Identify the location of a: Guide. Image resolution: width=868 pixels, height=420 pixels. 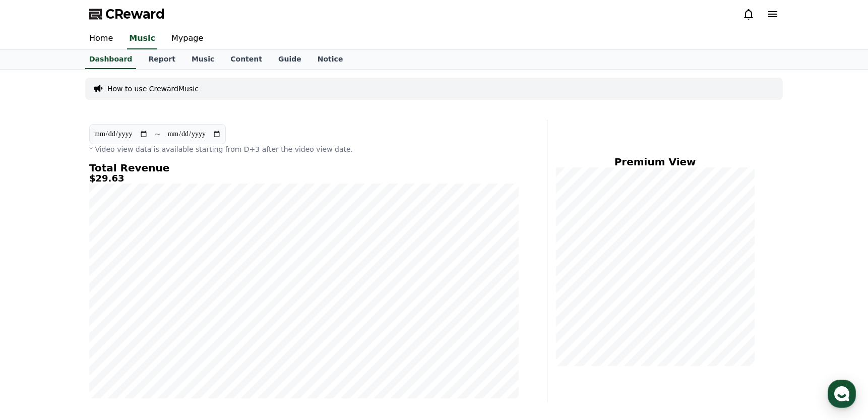
(290, 59).